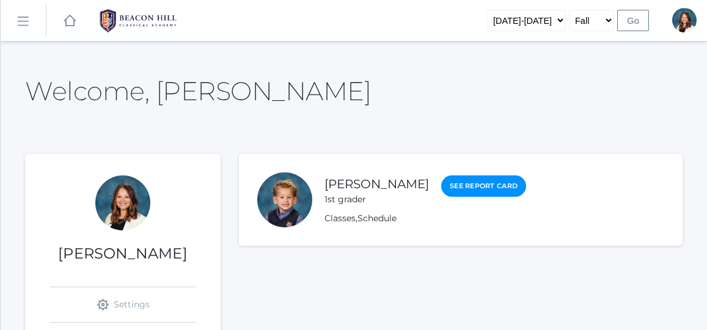  Describe the element at coordinates (123, 304) in the screenshot. I see `a: Settings` at that location.